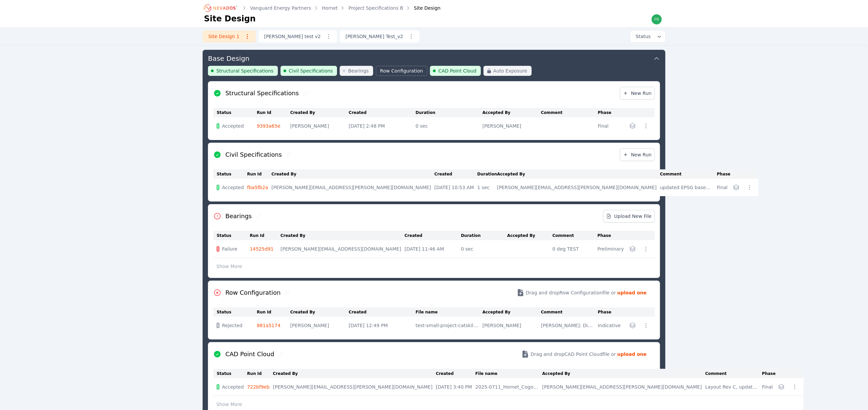 The width and height of the screenshot is (868, 410). Describe the element at coordinates (485, 187) in the screenshot. I see `div: 1 sec` at that location.